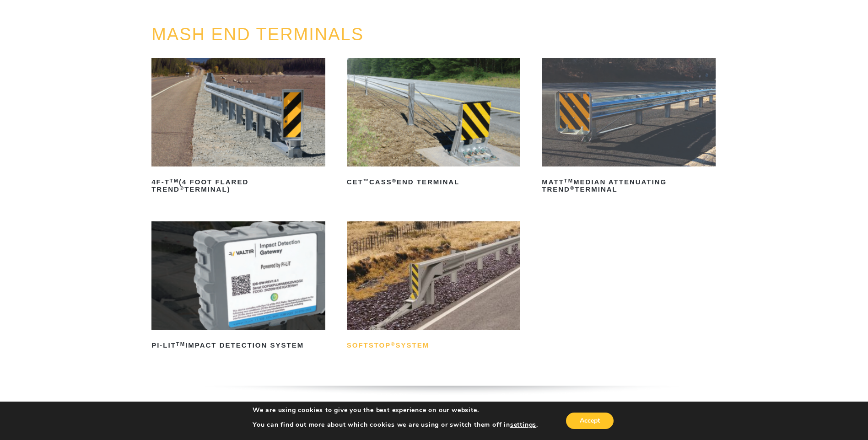 The image size is (868, 440). Describe the element at coordinates (366, 181) in the screenshot. I see `sup: ™` at that location.